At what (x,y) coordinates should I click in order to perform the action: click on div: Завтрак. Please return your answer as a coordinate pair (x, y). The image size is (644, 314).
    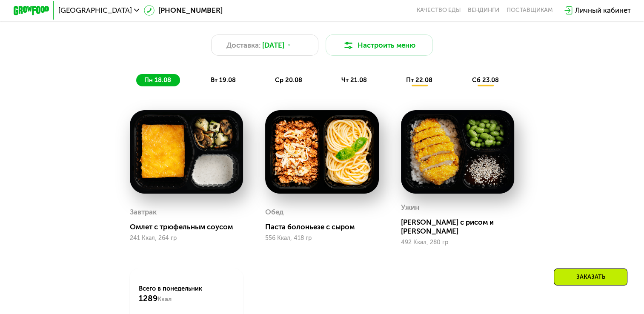
    Looking at the image, I should click on (143, 212).